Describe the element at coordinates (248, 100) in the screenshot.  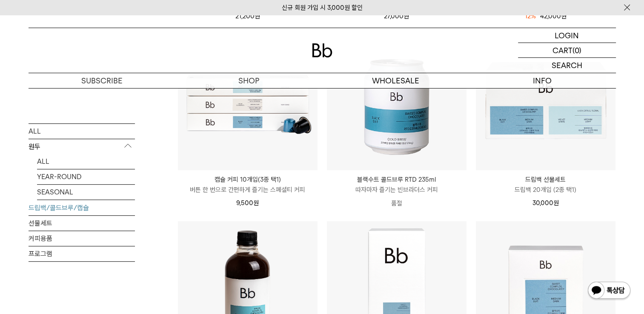
I see `img: 캡슐 커피 10개입(3종 택1)` at that location.